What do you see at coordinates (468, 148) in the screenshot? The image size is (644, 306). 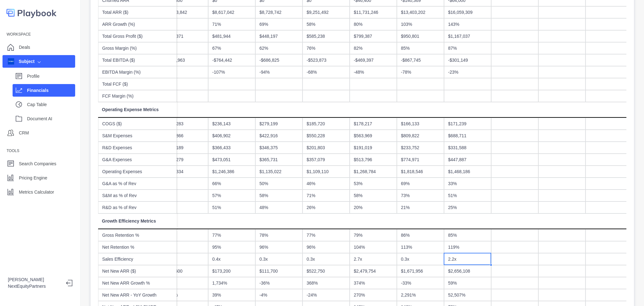 I see `div: $331,588` at bounding box center [468, 148].